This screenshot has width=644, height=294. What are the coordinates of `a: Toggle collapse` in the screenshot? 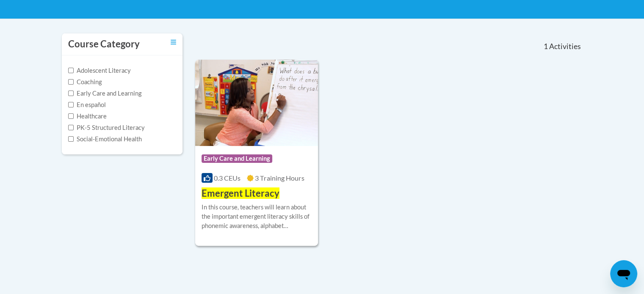 It's located at (173, 42).